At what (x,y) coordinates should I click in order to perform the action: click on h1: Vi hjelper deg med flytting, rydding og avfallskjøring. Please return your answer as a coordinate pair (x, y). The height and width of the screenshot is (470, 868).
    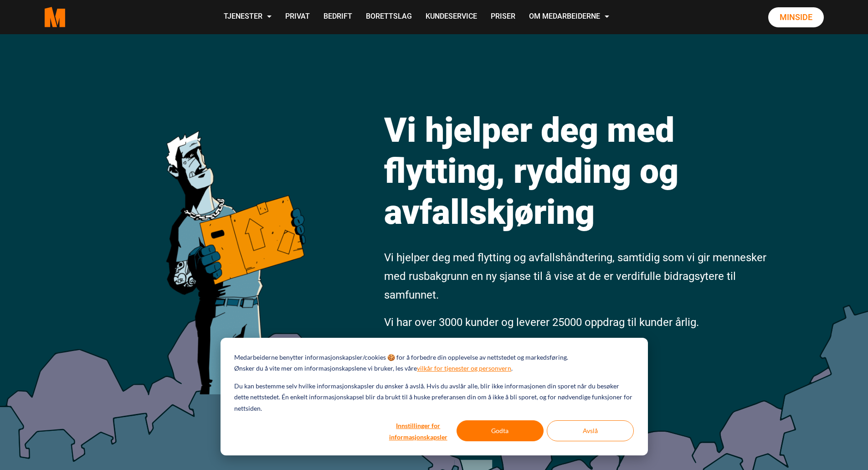
    Looking at the image, I should click on (576, 171).